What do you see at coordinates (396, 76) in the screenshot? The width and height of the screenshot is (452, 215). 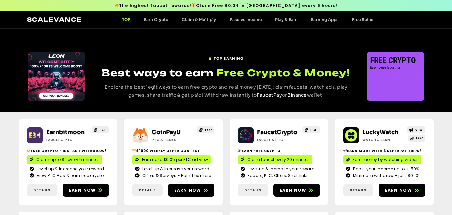 I see `div: 1 / 3` at bounding box center [396, 76].